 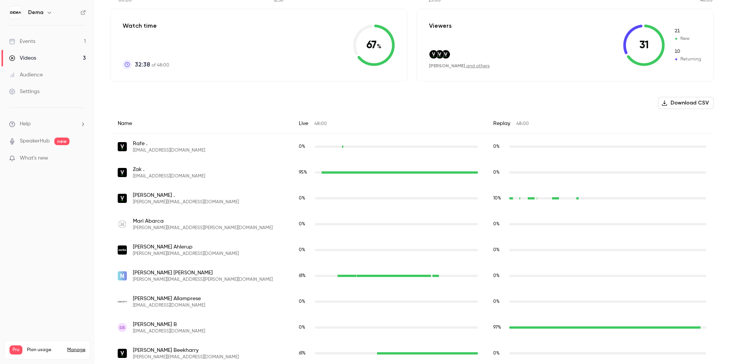 What do you see at coordinates (152, 65) in the screenshot?
I see `p: of 48:00` at bounding box center [152, 65].